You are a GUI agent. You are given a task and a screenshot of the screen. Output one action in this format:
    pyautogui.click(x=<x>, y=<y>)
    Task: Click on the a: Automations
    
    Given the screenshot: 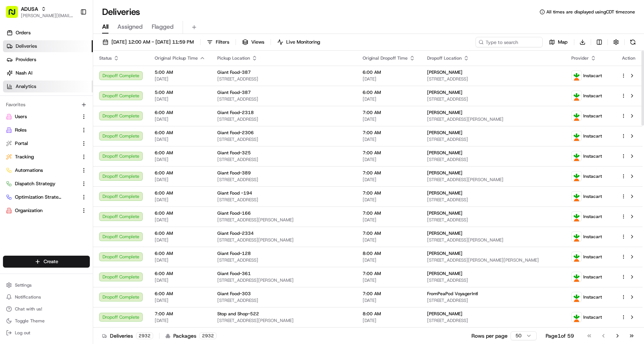 What is the action you would take?
    pyautogui.click(x=42, y=170)
    